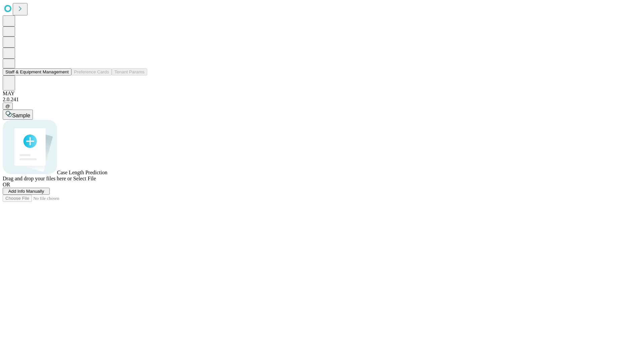 This screenshot has width=644, height=362. I want to click on span: Sample, so click(21, 115).